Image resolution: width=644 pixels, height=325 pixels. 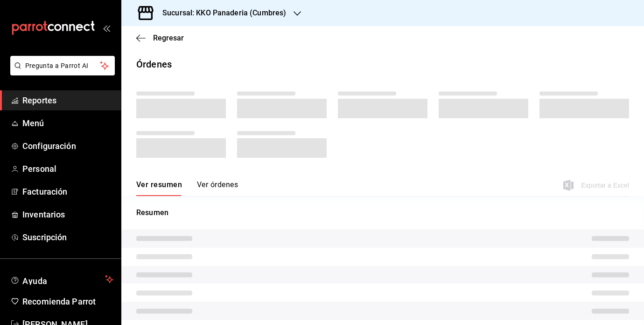 What do you see at coordinates (154, 65) in the screenshot?
I see `div: Órdenes` at bounding box center [154, 65].